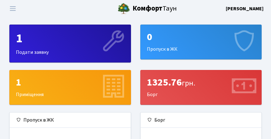 Image resolution: width=271 pixels, height=139 pixels. I want to click on a: 1Подати заявку, so click(70, 44).